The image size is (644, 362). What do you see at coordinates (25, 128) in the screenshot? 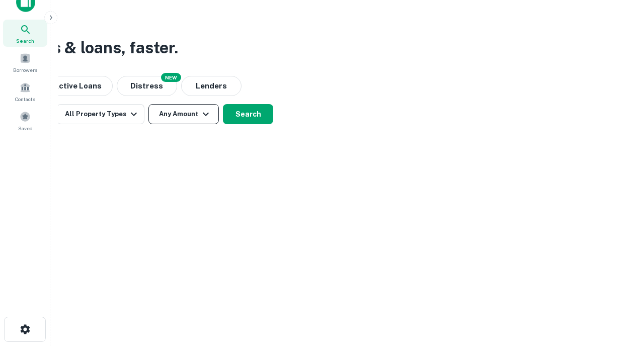
I see `span: Saved` at bounding box center [25, 128].